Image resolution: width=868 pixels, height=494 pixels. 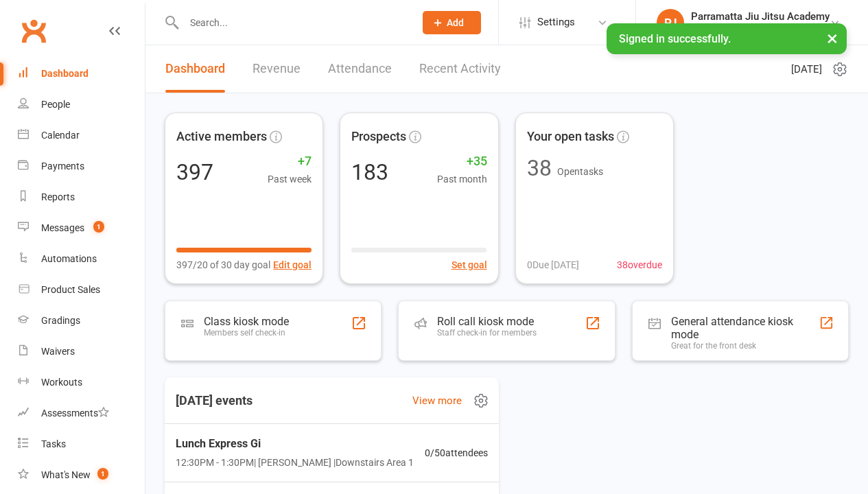 I want to click on a: Workouts, so click(x=81, y=382).